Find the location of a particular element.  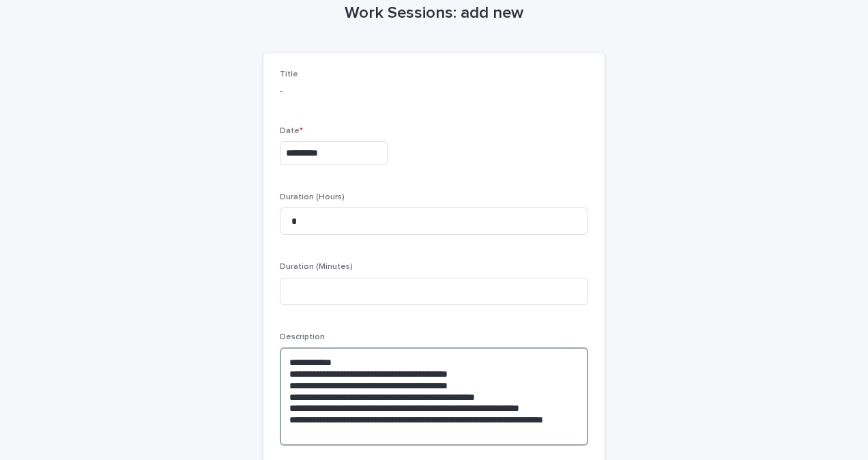

span: Duration (Minutes) is located at coordinates (316, 267).